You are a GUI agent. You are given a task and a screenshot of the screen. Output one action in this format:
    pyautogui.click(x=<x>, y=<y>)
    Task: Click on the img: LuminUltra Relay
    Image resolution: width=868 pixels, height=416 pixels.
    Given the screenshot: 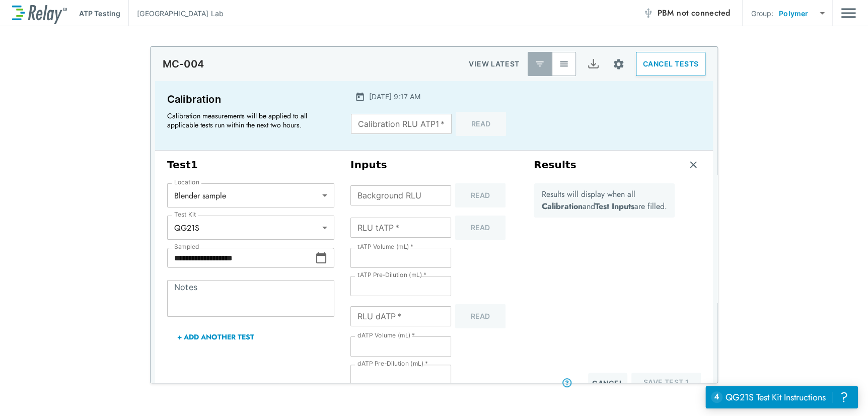 What is the action you would take?
    pyautogui.click(x=39, y=13)
    